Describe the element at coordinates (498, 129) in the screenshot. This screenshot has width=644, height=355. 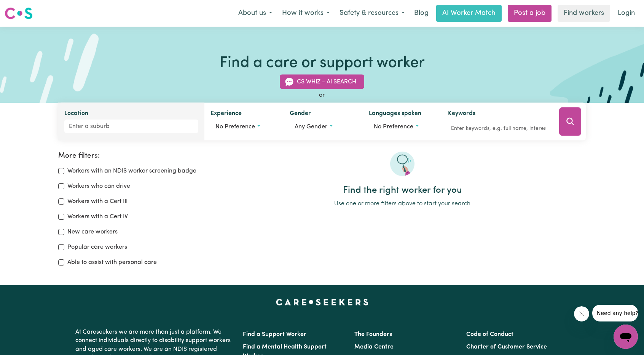
I see `input: Enter keywords, e.g. full name, interests` at that location.